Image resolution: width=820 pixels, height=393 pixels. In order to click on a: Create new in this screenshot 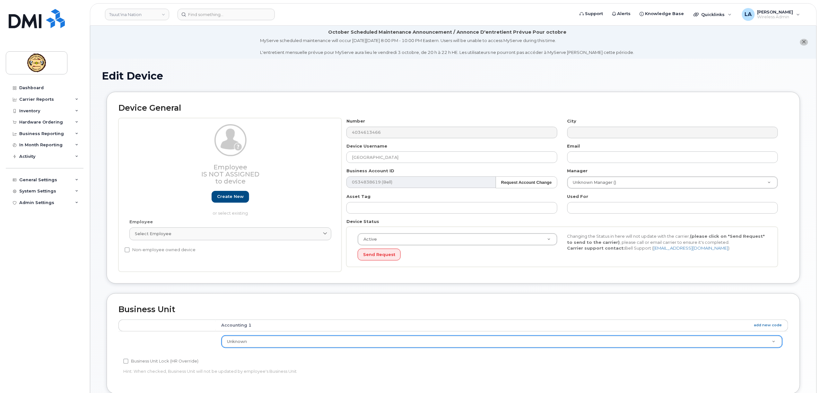, I will do `click(230, 197)`.